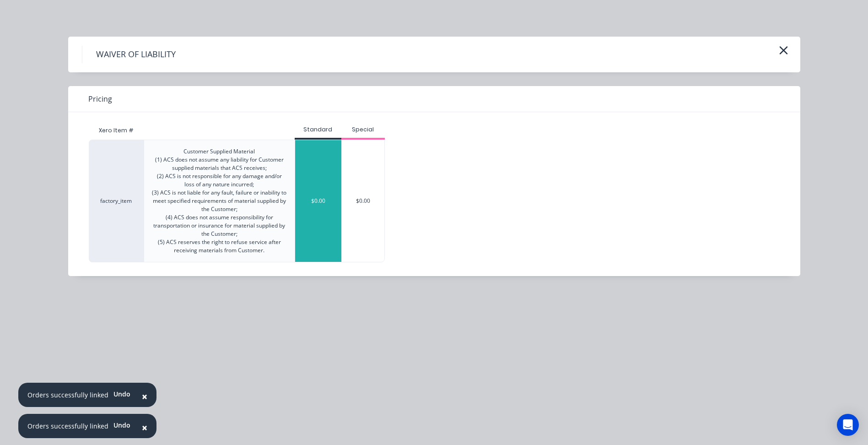  I want to click on div: Customer Supplied Material (1) ACS does not assume any liability for Customer supplied materials ..., so click(219, 201).